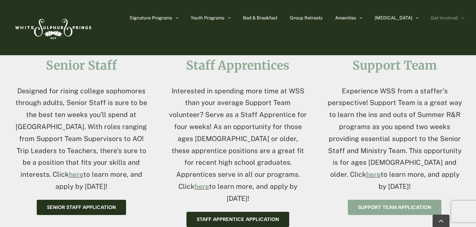 The height and width of the screenshot is (227, 476). I want to click on a: Staff Apprentice application, so click(237, 219).